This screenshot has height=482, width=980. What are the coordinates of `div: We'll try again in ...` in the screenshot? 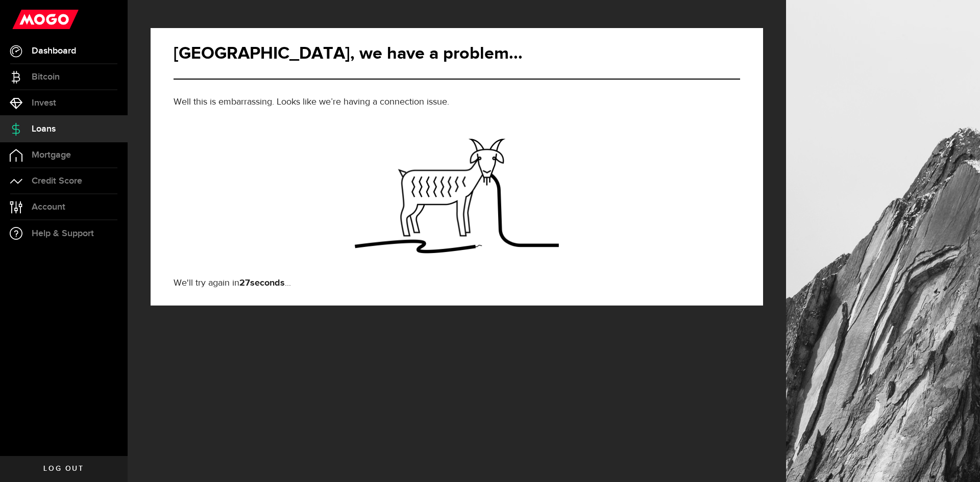 It's located at (456, 275).